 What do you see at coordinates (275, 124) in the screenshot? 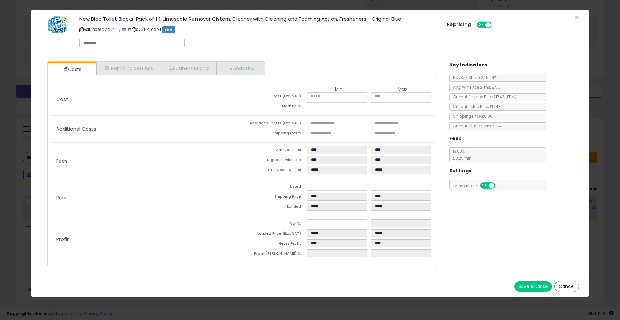
I see `td: Additional Costs (Exc. VAT)` at bounding box center [275, 124].